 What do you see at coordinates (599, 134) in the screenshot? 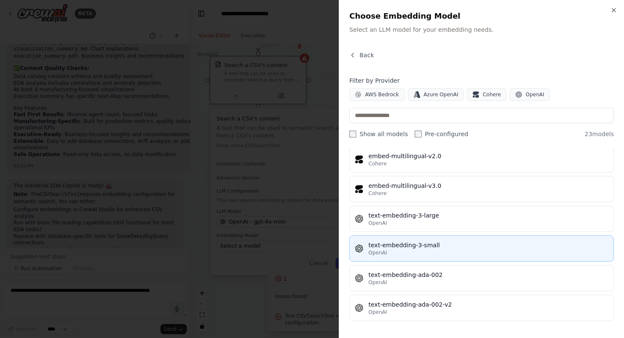
I see `span: 23 models` at bounding box center [599, 134].